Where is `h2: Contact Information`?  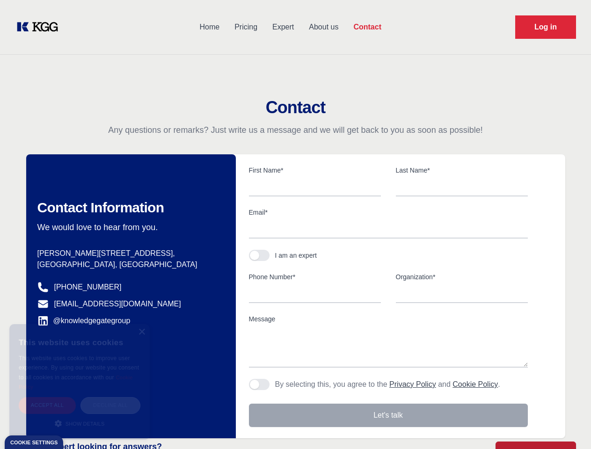 h2: Contact Information is located at coordinates (129, 208).